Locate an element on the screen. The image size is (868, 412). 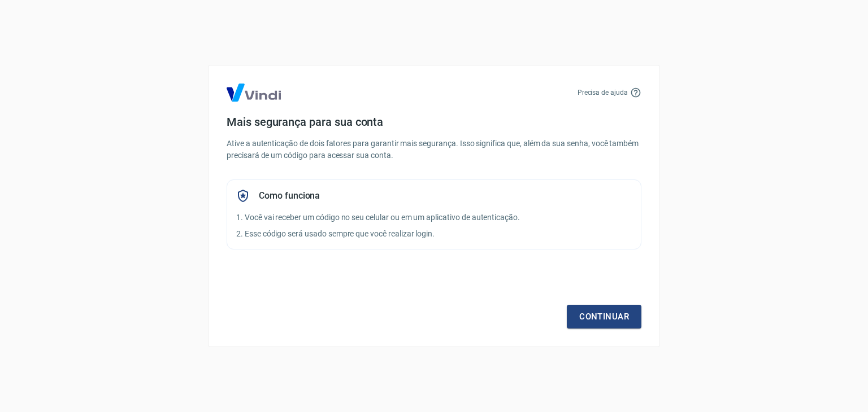
a: Continuar is located at coordinates (604, 316).